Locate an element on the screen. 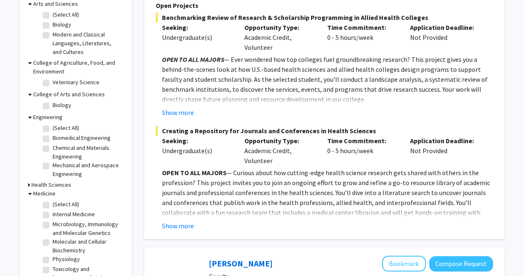 Image resolution: width=524 pixels, height=276 pixels. label: Mechanical and Aerospace Engineering is located at coordinates (87, 169).